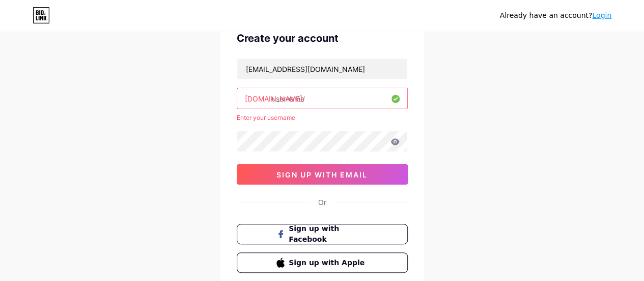 The height and width of the screenshot is (281, 644). What do you see at coordinates (602, 15) in the screenshot?
I see `a: Login` at bounding box center [602, 15].